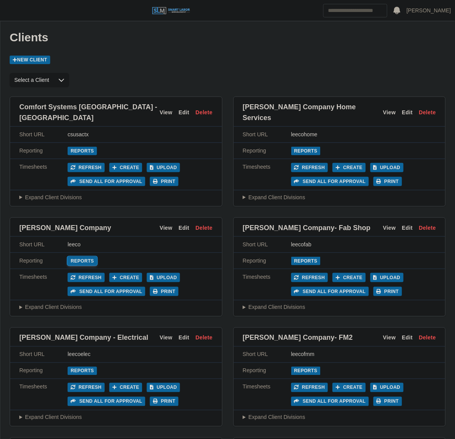 This screenshot has height=439, width=455. I want to click on input: Search, so click(355, 10).